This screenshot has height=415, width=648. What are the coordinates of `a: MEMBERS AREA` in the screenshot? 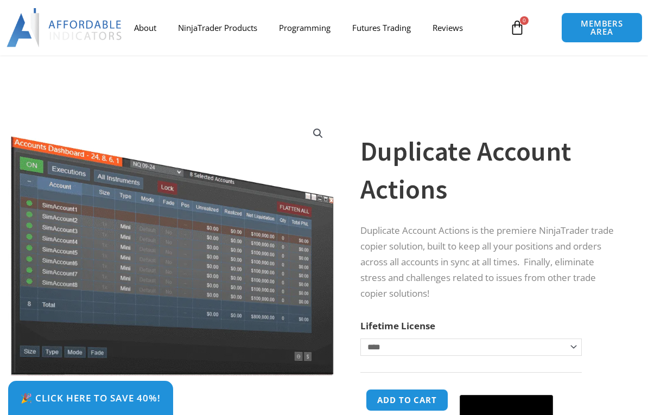 It's located at (601, 28).